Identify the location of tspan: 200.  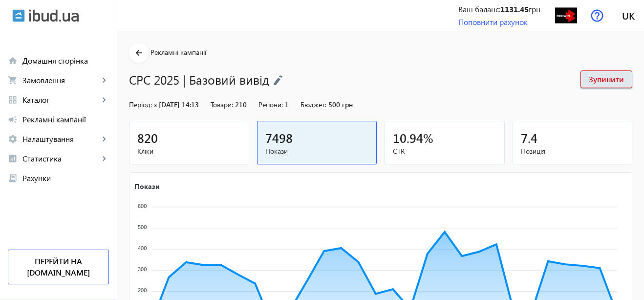
(142, 290).